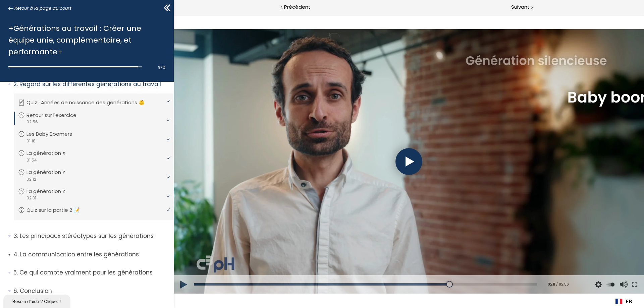 The height and width of the screenshot is (308, 644). What do you see at coordinates (91, 291) in the screenshot?
I see `p: Conclusion` at bounding box center [91, 291].